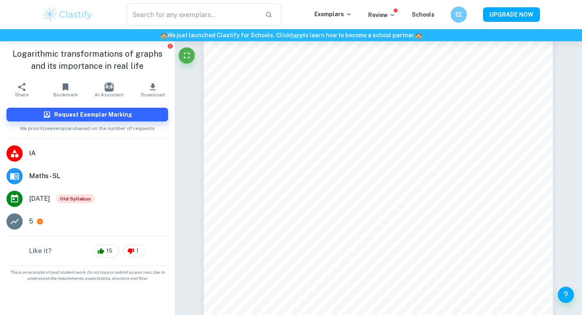  Describe the element at coordinates (153, 90) in the screenshot. I see `button: Download` at that location.